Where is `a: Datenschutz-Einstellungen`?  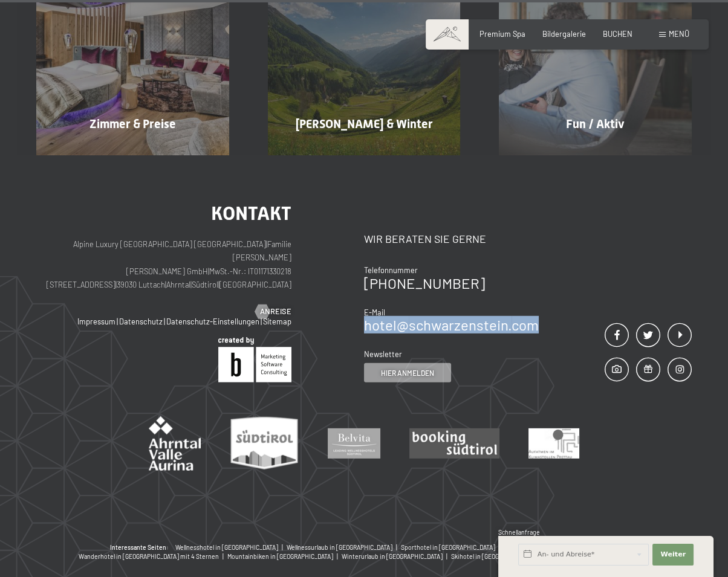 a: Datenschutz-Einstellungen is located at coordinates (213, 321).